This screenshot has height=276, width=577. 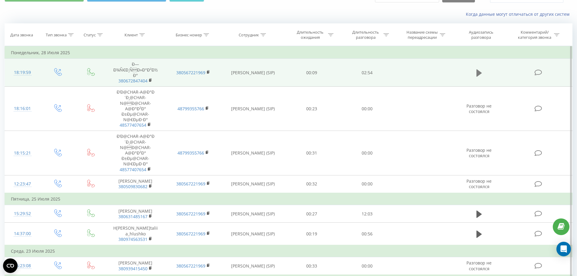 What do you see at coordinates (133, 81) in the screenshot?
I see `a: 380672847404` at bounding box center [133, 81].